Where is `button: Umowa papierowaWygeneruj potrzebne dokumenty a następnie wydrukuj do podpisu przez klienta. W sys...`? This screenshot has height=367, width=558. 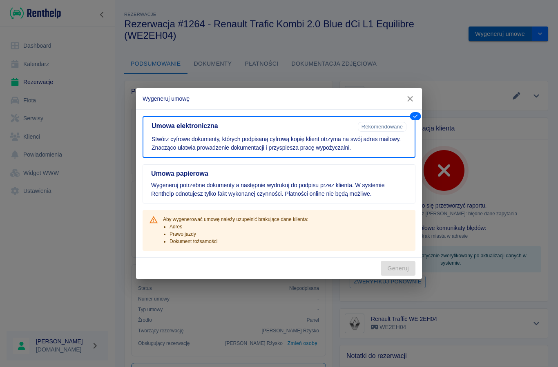 button: Umowa papierowaWygeneruj potrzebne dokumenty a następnie wydrukuj do podpisu przez klienta. W sys... is located at coordinates (279, 184).